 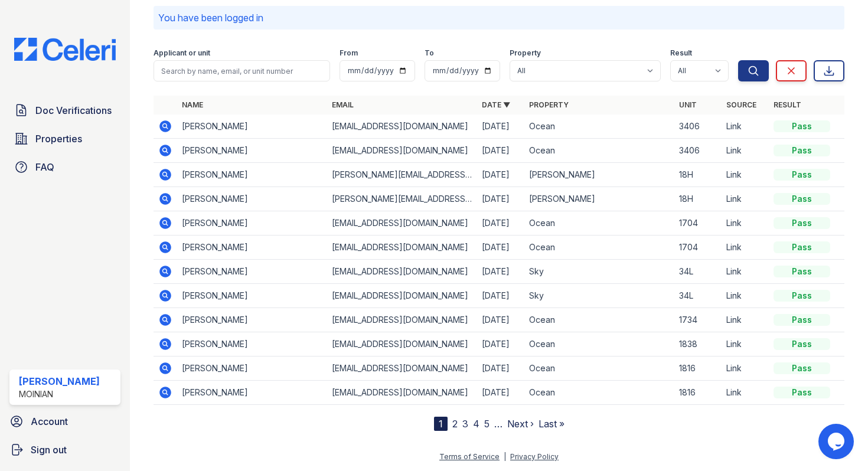 What do you see at coordinates (476, 424) in the screenshot?
I see `a: 4` at bounding box center [476, 424].